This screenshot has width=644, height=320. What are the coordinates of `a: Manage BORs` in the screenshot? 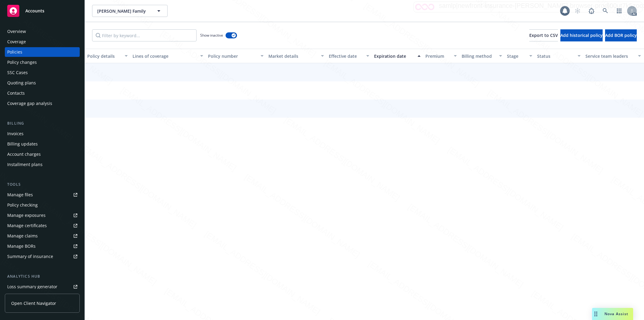 It's located at (42, 246).